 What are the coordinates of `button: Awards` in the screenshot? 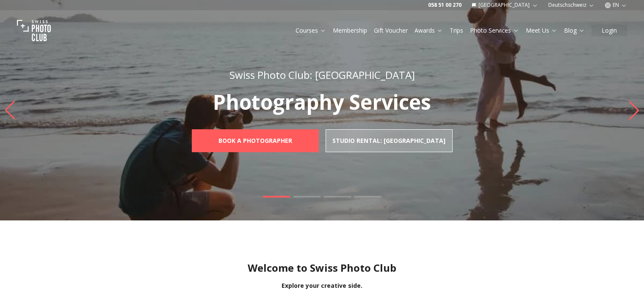 It's located at (428, 30).